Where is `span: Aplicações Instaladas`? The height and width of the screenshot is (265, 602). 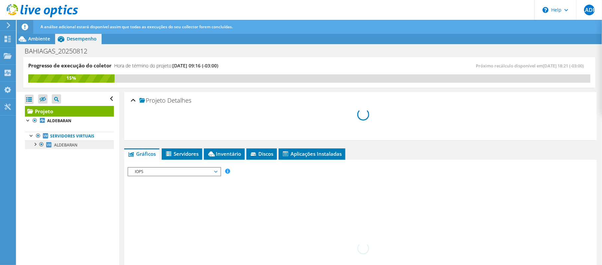
span: Aplicações Instaladas is located at coordinates (312, 154).